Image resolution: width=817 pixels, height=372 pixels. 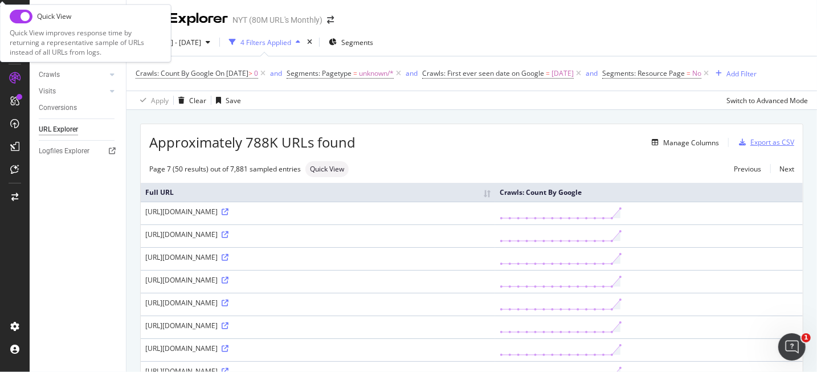 I want to click on div: Crawls, so click(x=49, y=75).